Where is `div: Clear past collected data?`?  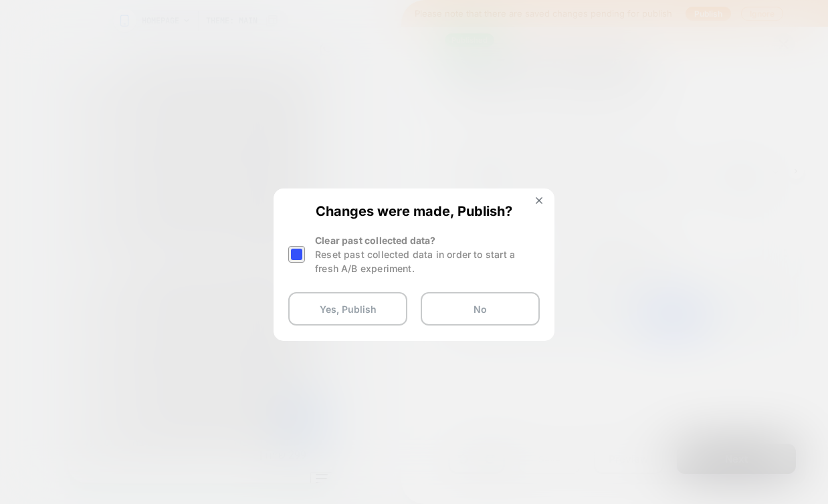 div: Clear past collected data? is located at coordinates (428, 254).